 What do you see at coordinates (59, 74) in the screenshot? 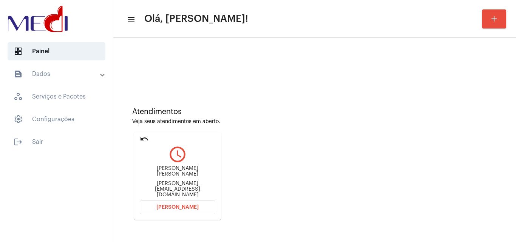
I see `mat-expansion-panel-header: sidenav iconDados` at bounding box center [59, 74].